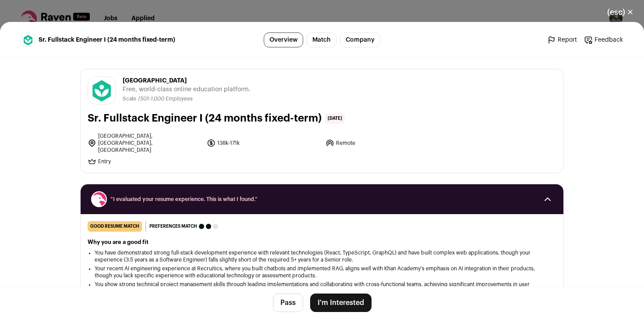  What do you see at coordinates (205, 118) in the screenshot?
I see `h1: Sr. Fullstack Engineer I (24 months fixed-term)` at bounding box center [205, 118].